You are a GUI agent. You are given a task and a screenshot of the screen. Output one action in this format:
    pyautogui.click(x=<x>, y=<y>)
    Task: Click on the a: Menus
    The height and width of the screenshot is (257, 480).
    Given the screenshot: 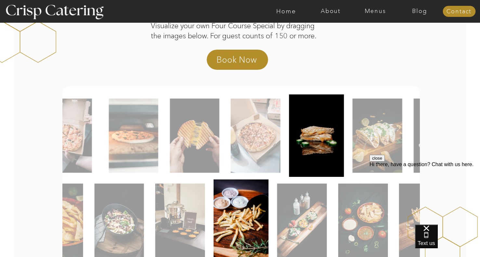 What is the action you would take?
    pyautogui.click(x=375, y=11)
    